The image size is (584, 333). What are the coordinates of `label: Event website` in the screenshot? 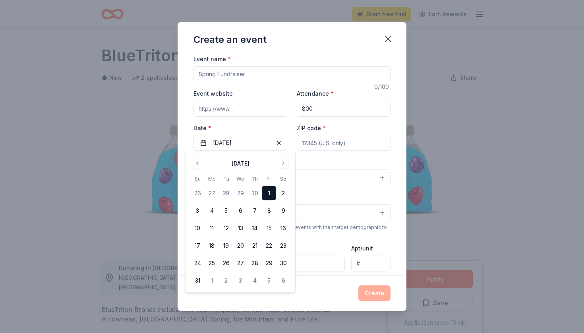 It's located at (213, 94).